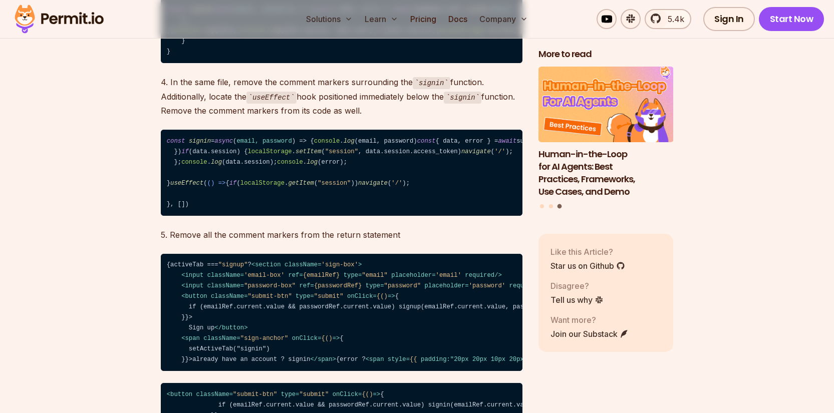 The width and height of the screenshot is (834, 413). What do you see at coordinates (606, 132) in the screenshot?
I see `a: Human-in-the-Loop for AI Agents: Best Practices, Frameworks, Use Cases, and DemoHuman-in-the-Loop...` at bounding box center [606, 132].